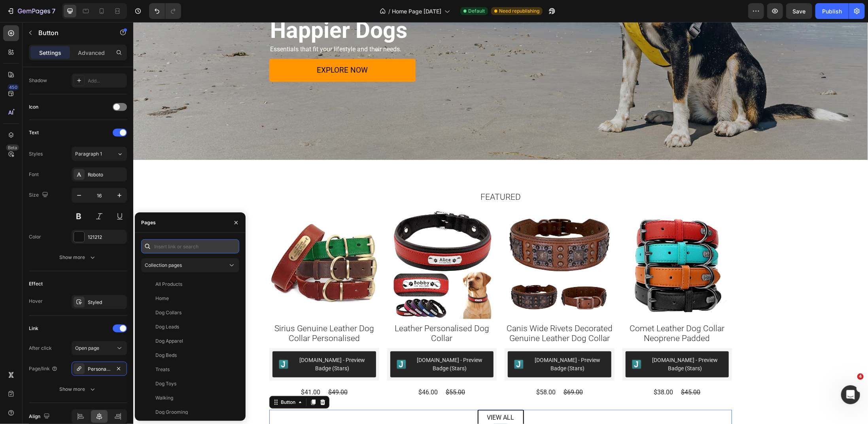  I want to click on div: Font, so click(34, 175).